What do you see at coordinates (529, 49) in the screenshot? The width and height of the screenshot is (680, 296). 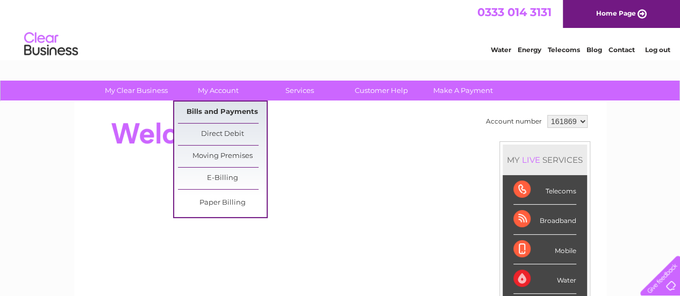 I see `a: Energy` at bounding box center [529, 49].